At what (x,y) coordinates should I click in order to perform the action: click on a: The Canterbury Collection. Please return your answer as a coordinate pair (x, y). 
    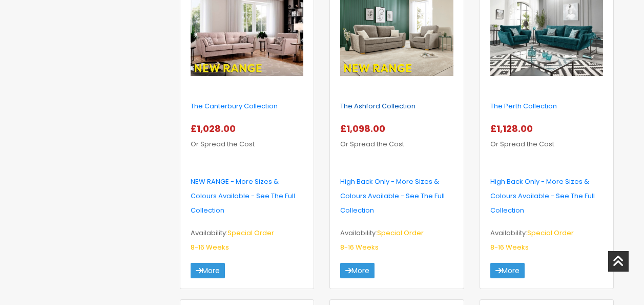
    Looking at the image, I should click on (234, 106).